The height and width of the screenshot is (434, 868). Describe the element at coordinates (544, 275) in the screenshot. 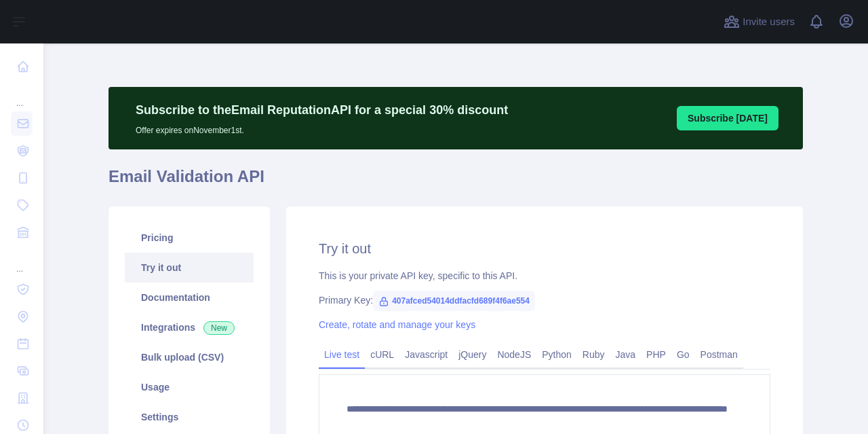

I see `div: This is your private API key, specific to this API.` at that location.